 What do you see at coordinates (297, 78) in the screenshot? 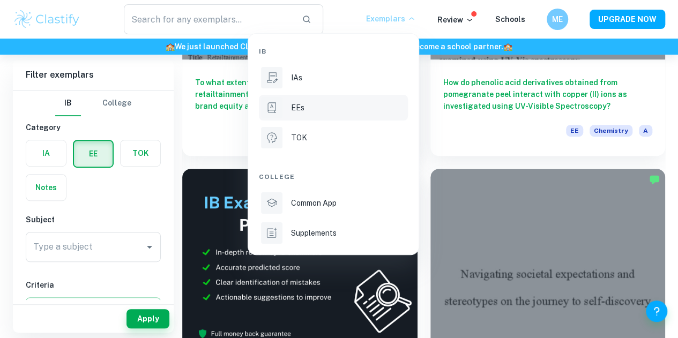
I see `p: IAs` at bounding box center [297, 78].